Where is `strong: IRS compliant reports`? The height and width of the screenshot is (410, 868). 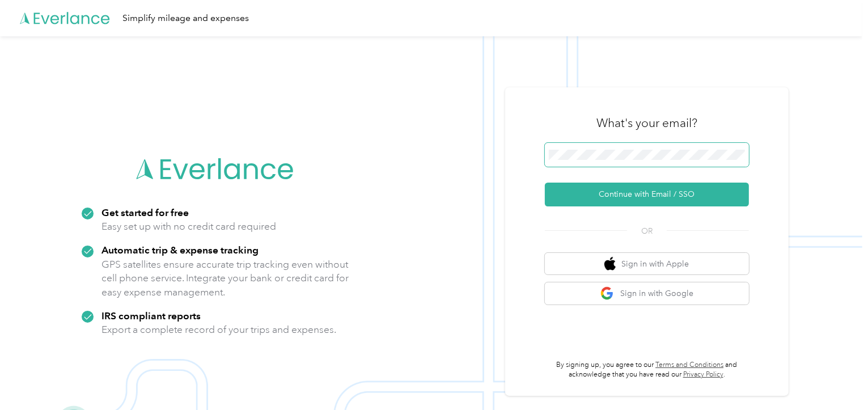
strong: IRS compliant reports is located at coordinates (151, 315).